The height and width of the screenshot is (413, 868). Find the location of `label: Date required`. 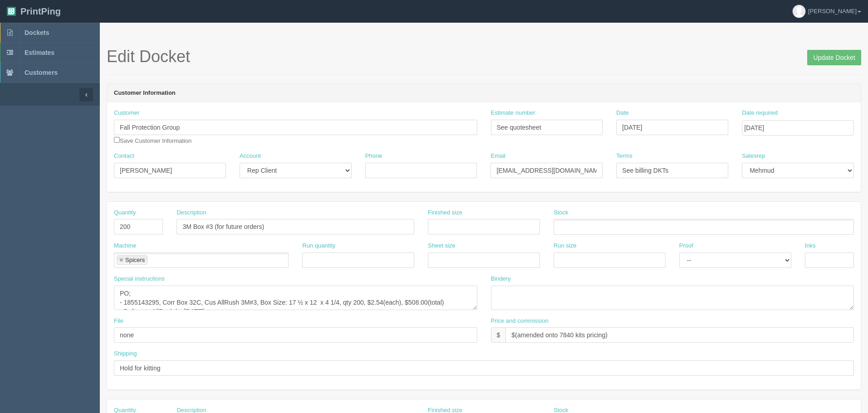

label: Date required is located at coordinates (760, 113).